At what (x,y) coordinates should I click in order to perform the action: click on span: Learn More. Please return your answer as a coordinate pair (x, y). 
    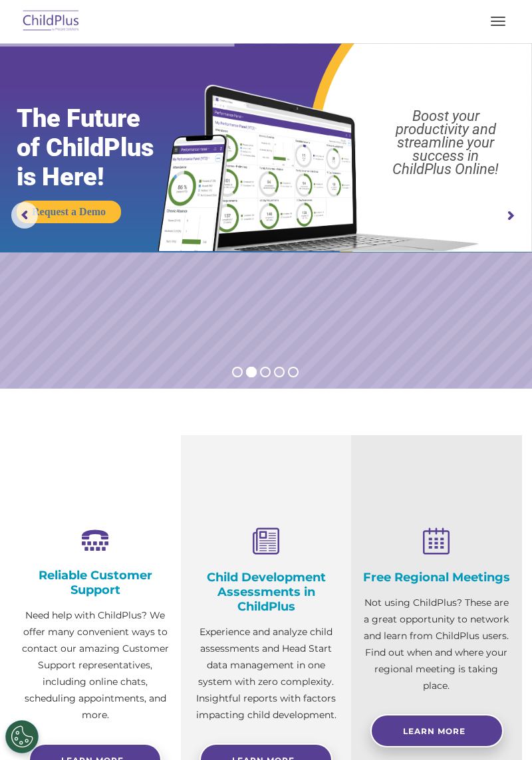
    Looking at the image, I should click on (434, 731).